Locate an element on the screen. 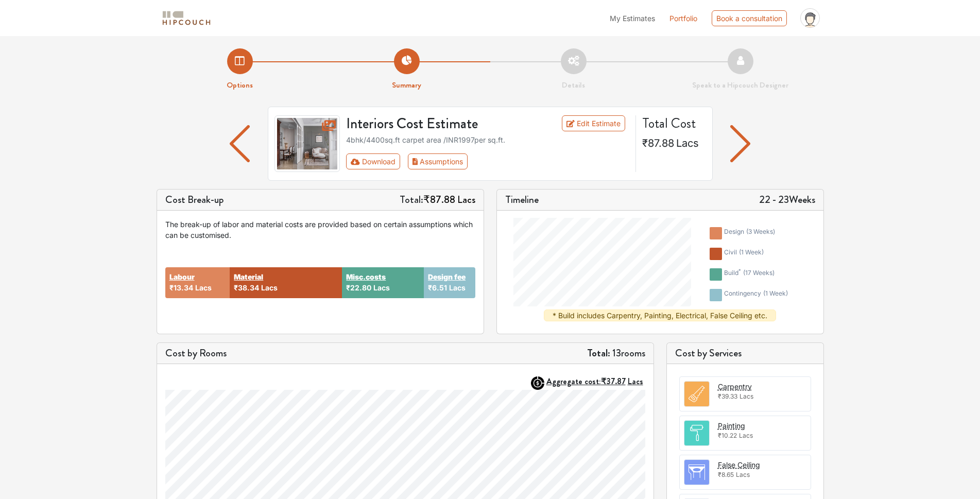  h5: Timeline is located at coordinates (522, 200).